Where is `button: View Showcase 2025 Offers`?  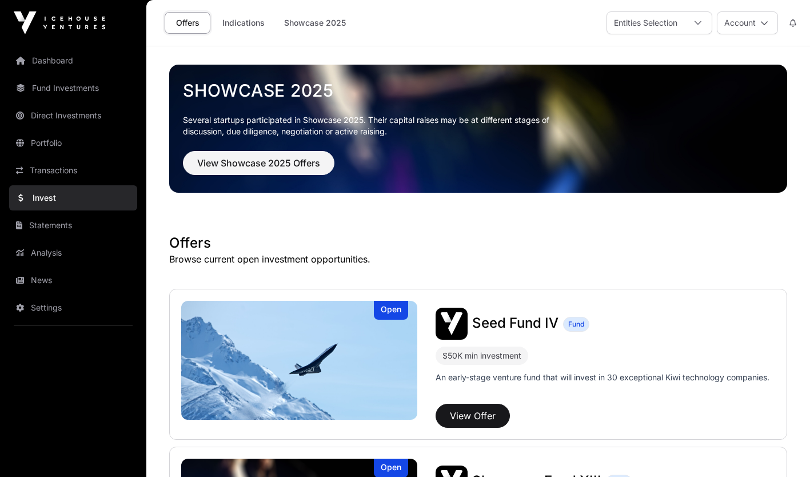
button: View Showcase 2025 Offers is located at coordinates (258, 163).